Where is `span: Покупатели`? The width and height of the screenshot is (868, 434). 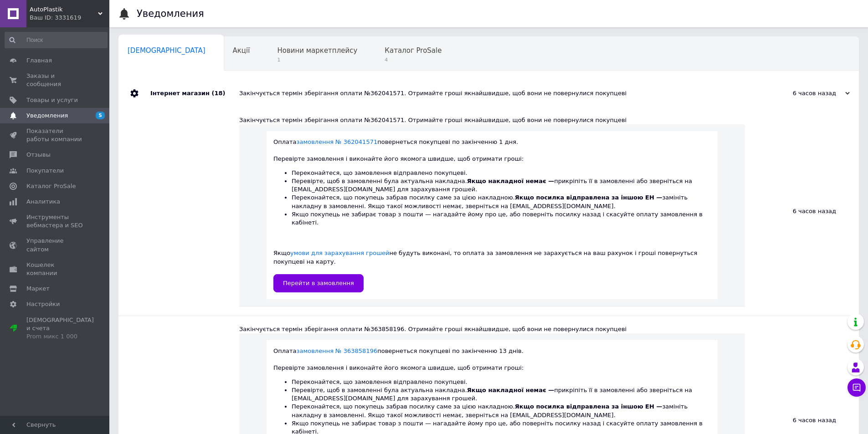
span: Покупатели is located at coordinates (45, 170).